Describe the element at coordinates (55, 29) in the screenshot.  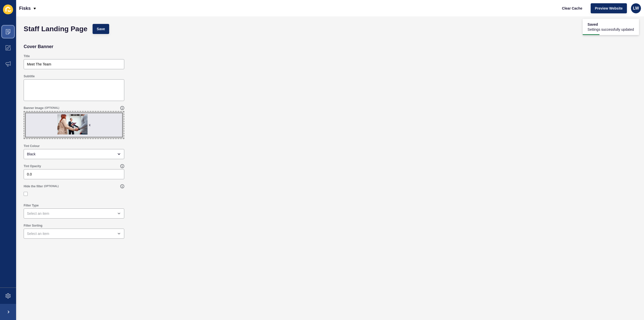
I see `h1: Staff Landing Page` at that location.